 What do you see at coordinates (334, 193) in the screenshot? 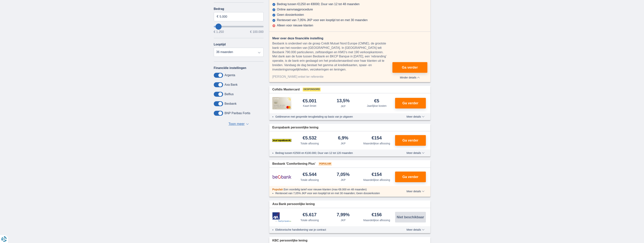
I see `li: Rentevoet van 7,05% JKP voor een looptijd tot en met 30 maanden; Geen dossierkosten` at bounding box center [334, 193].